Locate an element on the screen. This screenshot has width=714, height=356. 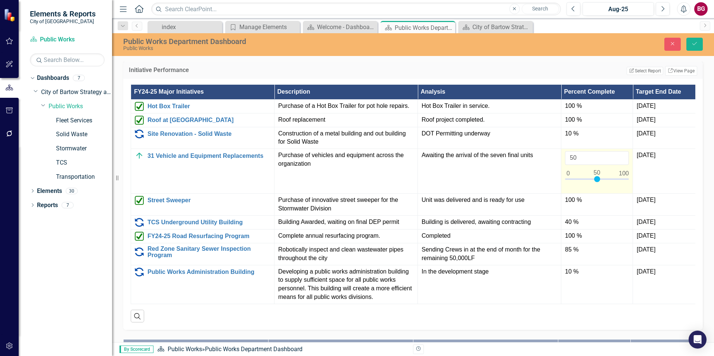
div: City of Bartow Strategy and Performance Dashboard is located at coordinates (501, 27).